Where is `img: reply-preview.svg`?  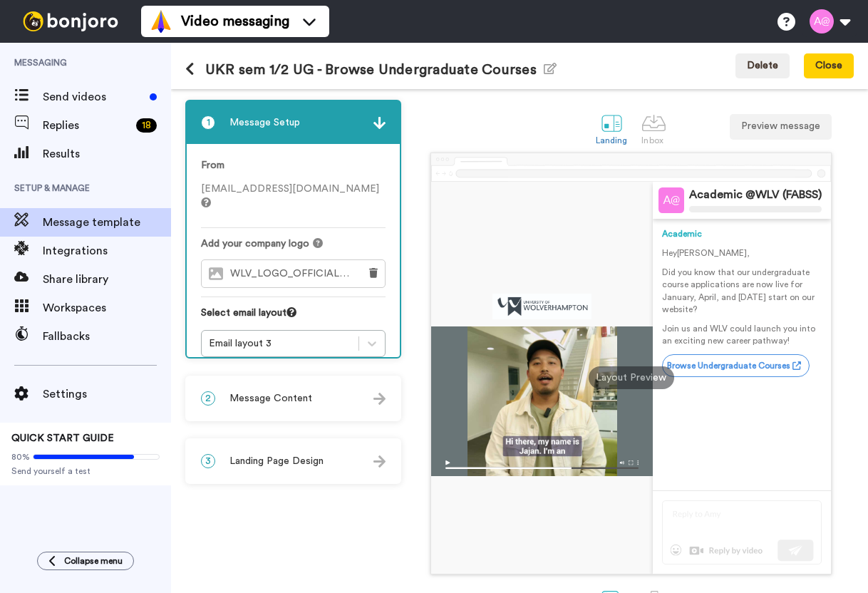 img: reply-preview.svg is located at coordinates (742, 532).